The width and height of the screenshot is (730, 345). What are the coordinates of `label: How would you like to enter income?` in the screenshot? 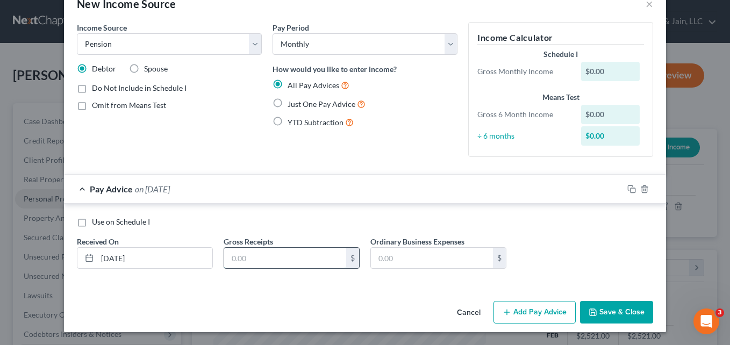 It's located at (334, 69).